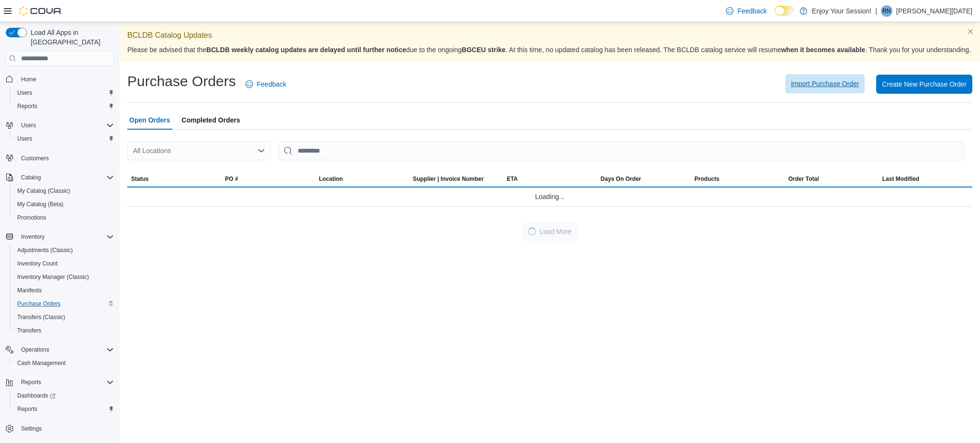 This screenshot has width=980, height=443. What do you see at coordinates (823, 50) in the screenshot?
I see `strong: when it becomes available` at bounding box center [823, 50].